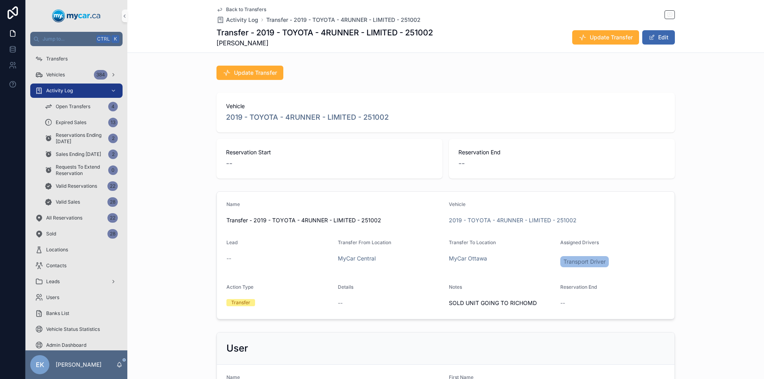 This screenshot has height=379, width=764. I want to click on a: Vehicles384, so click(76, 75).